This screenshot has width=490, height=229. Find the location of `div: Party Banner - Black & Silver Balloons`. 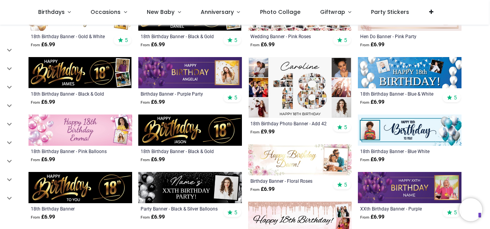

div: Party Banner - Black & Silver Balloons is located at coordinates (180, 208).